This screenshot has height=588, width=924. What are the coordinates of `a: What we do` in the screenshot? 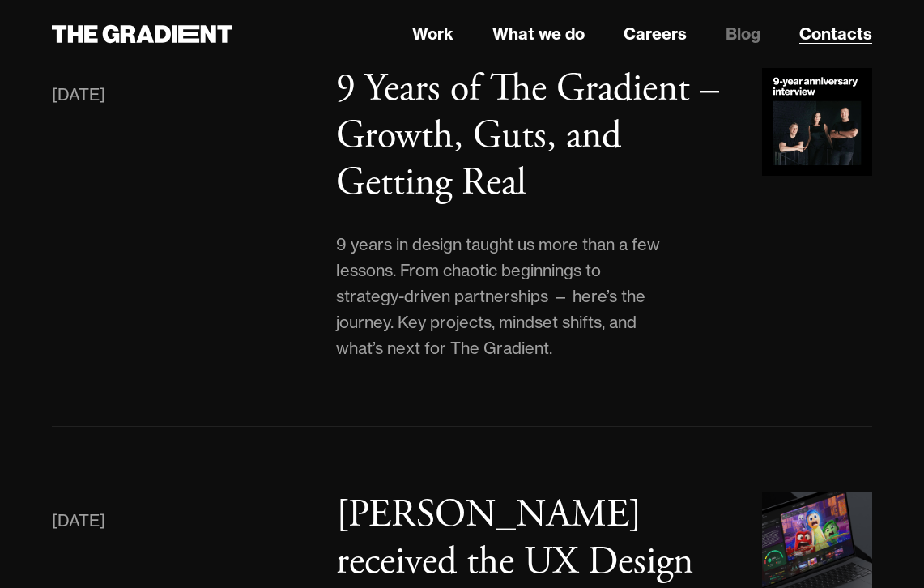 It's located at (538, 34).